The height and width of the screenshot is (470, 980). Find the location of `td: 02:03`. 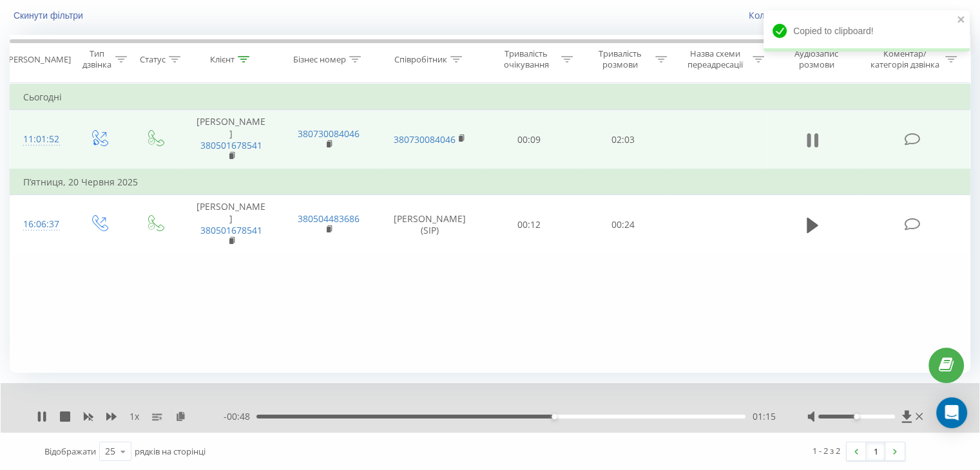

td: 02:03 is located at coordinates (622, 140).